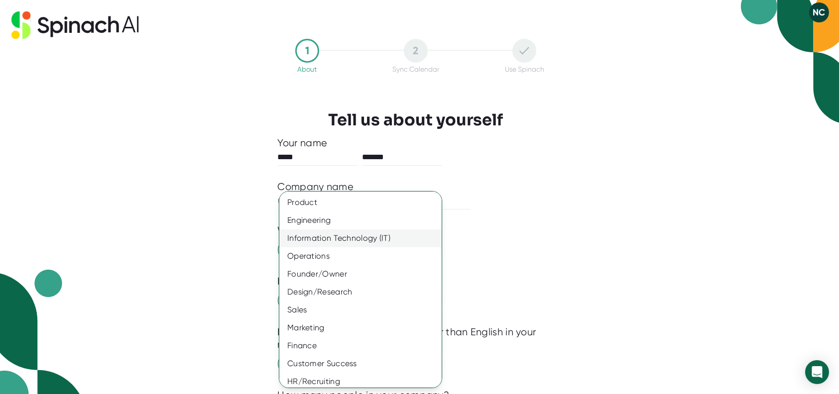 The width and height of the screenshot is (839, 394). I want to click on div: Design/Research, so click(364, 292).